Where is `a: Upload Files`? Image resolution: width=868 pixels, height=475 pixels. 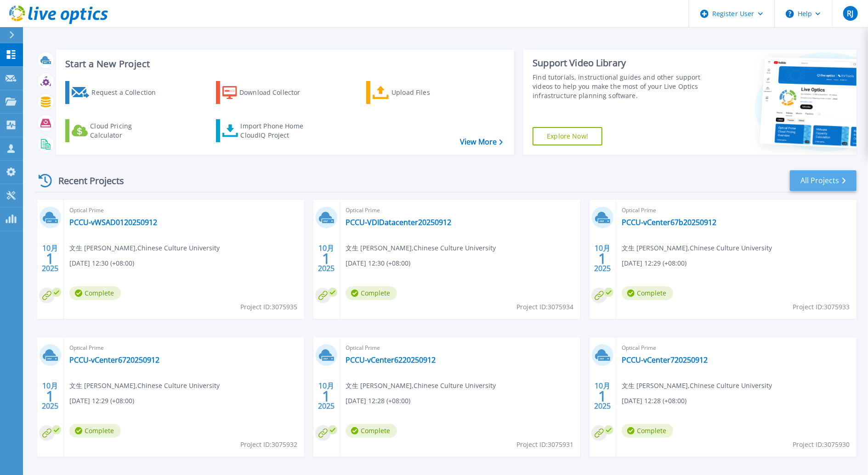
a: Upload Files is located at coordinates (417, 93).